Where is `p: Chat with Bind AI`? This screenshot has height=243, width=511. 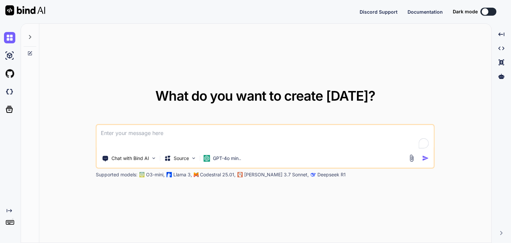
p: Chat with Bind AI is located at coordinates (130, 158).